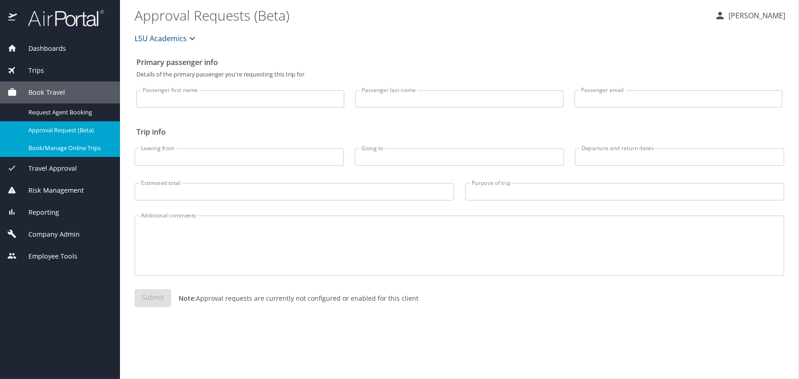 This screenshot has width=799, height=379. I want to click on span: Travel Approval, so click(47, 168).